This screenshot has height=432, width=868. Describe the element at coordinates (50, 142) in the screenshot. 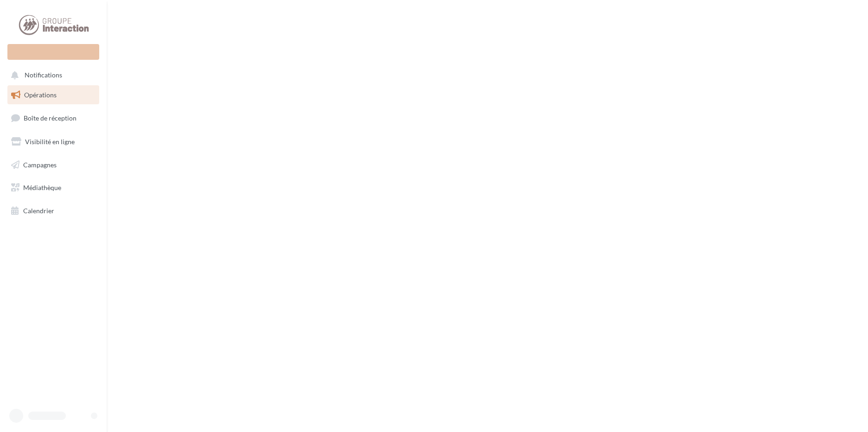

I see `span: Visibilité en ligne` at that location.